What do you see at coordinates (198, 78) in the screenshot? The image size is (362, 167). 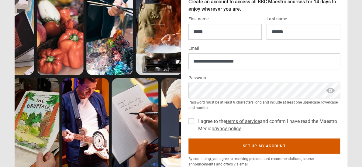 I see `label: Password` at bounding box center [198, 78].